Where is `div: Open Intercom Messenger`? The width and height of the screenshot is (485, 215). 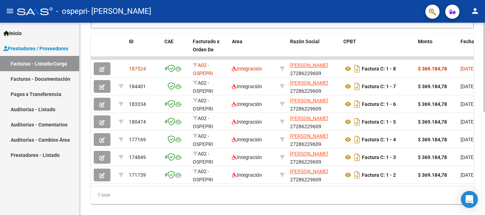
div: Open Intercom Messenger is located at coordinates (469, 200).